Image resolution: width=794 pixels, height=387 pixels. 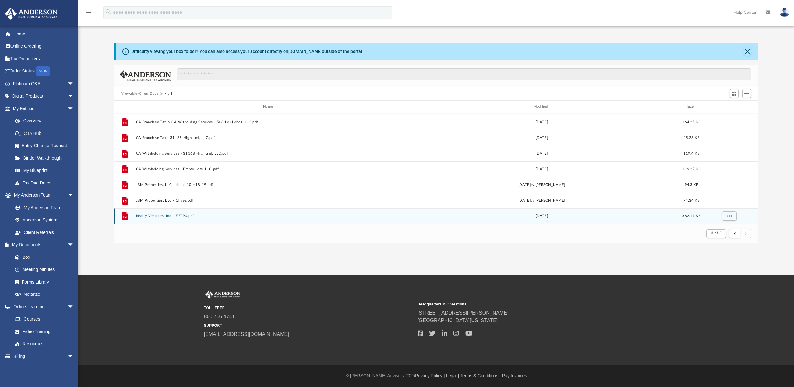 What do you see at coordinates (453, 376) in the screenshot?
I see `a: Legal |` at bounding box center [453, 376].